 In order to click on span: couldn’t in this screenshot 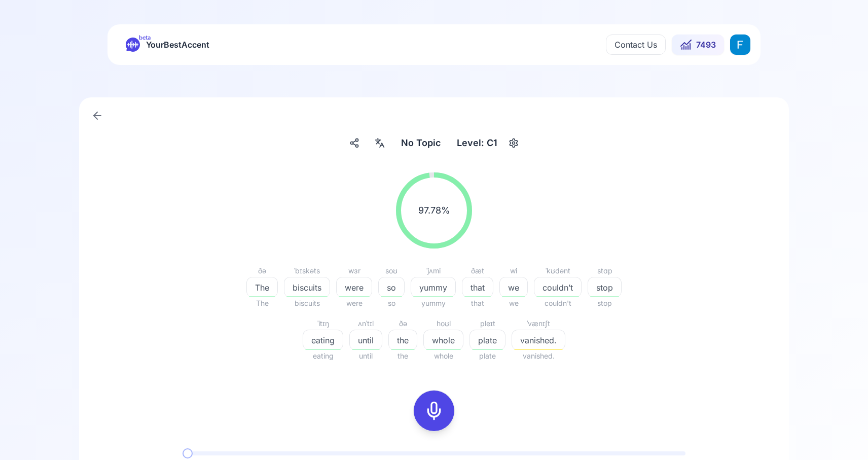, I will do `click(558, 288)`.